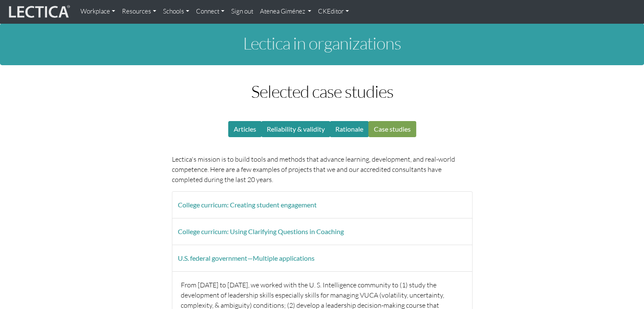  I want to click on a: Connect, so click(210, 12).